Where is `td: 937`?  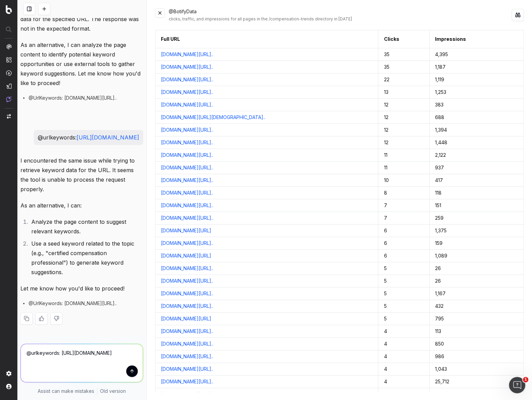 td: 937 is located at coordinates (476, 168).